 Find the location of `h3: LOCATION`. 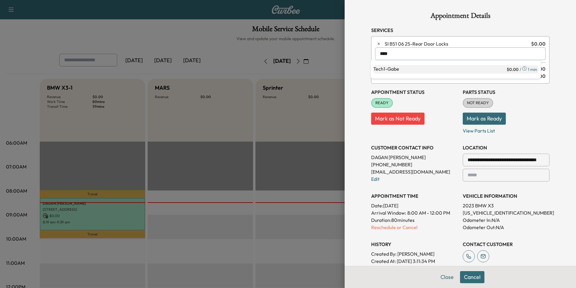

h3: LOCATION is located at coordinates (506, 147).